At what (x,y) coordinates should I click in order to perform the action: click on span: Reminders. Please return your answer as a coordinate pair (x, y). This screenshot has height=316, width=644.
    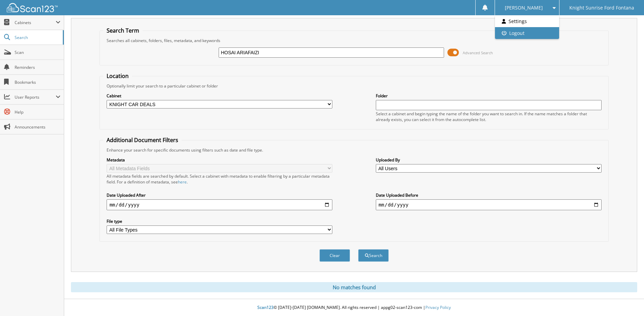
    Looking at the image, I should click on (37, 67).